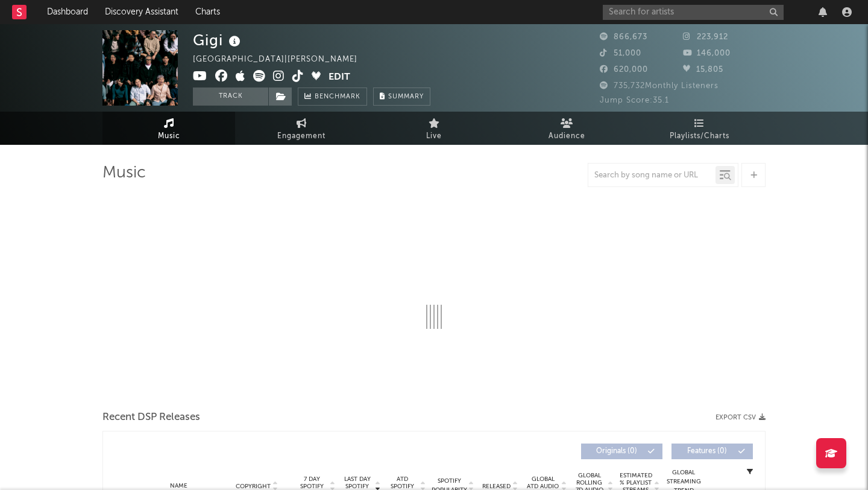  I want to click on button: Export CSV, so click(740, 417).